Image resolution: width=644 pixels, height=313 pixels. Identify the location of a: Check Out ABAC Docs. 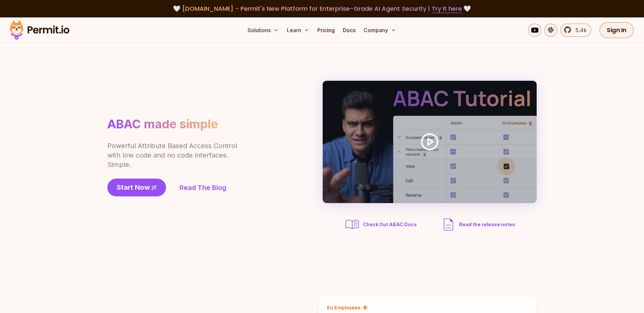
(382, 225).